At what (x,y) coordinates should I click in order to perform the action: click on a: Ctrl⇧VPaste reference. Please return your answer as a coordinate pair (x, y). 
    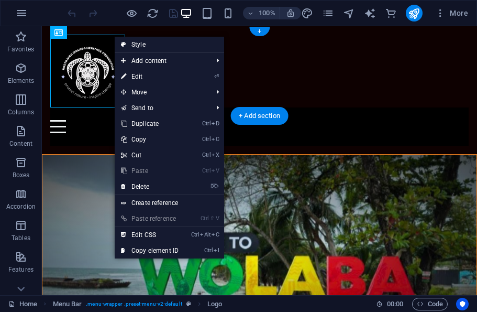
    Looking at the image, I should click on (150, 219).